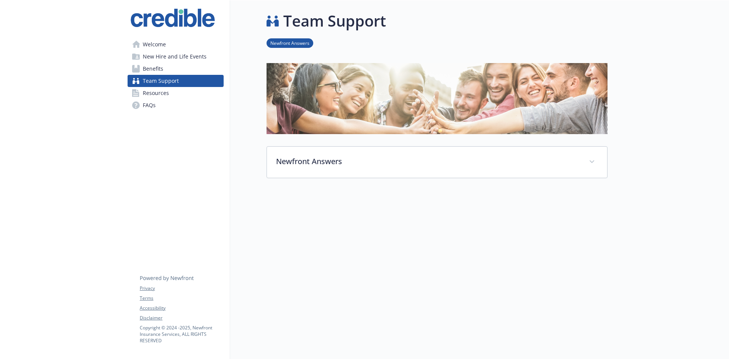 This screenshot has width=729, height=359. I want to click on a: Team Support, so click(175, 81).